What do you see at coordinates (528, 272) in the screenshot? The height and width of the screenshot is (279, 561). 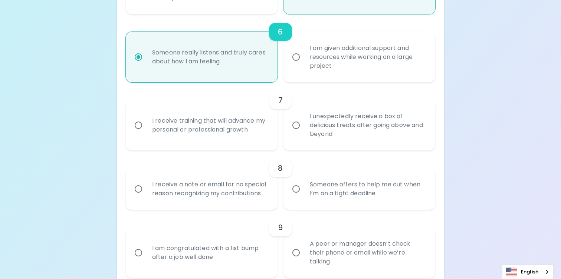 I see `div: Language` at bounding box center [528, 272].